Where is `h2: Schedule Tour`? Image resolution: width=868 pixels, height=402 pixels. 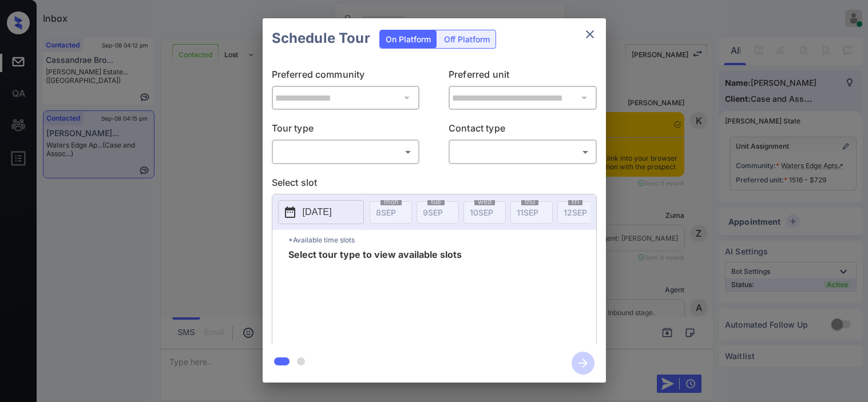
h2: Schedule Tour is located at coordinates (321, 39).